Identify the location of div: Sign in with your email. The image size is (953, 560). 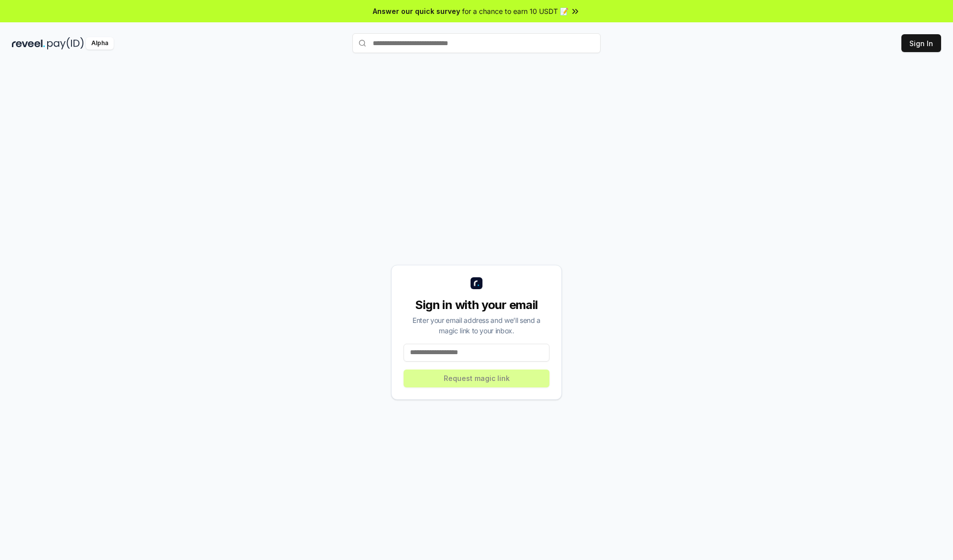
(476, 305).